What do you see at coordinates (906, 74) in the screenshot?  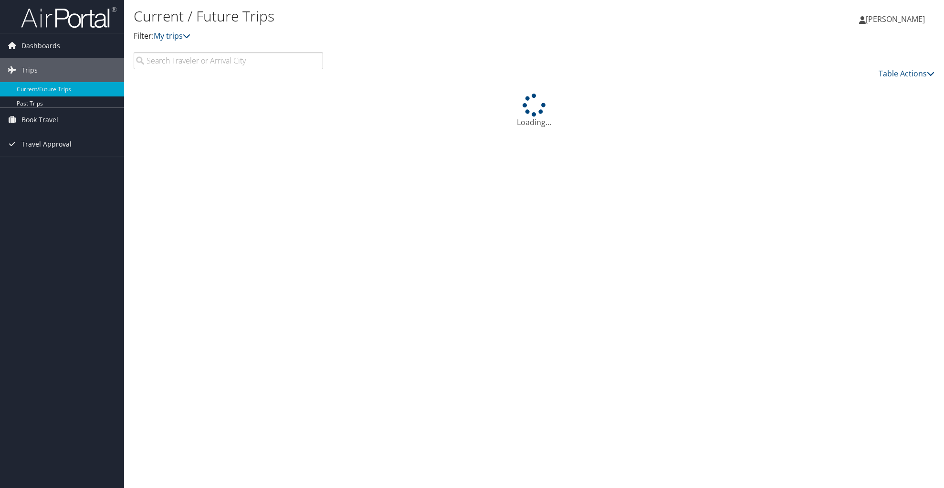 I see `a: Table Actions` at bounding box center [906, 74].